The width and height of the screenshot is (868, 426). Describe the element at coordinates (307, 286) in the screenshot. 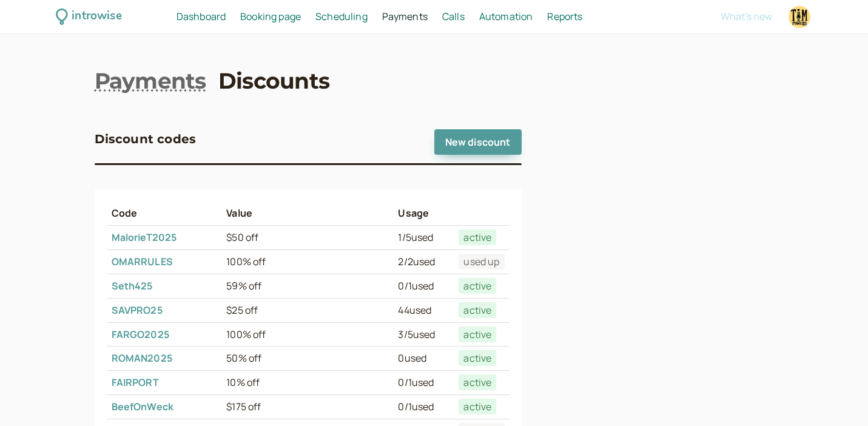

I see `td: 59% off` at that location.